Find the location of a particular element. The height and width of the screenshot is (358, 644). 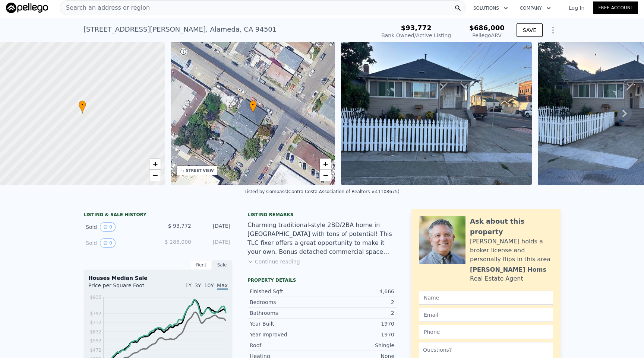

div: Rent is located at coordinates (201, 265).